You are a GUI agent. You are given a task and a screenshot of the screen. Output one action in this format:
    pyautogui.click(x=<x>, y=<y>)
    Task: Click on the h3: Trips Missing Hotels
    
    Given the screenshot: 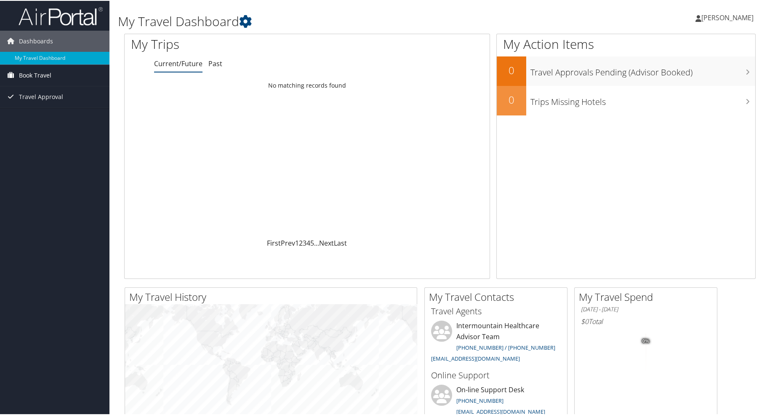 What is the action you would take?
    pyautogui.click(x=643, y=99)
    